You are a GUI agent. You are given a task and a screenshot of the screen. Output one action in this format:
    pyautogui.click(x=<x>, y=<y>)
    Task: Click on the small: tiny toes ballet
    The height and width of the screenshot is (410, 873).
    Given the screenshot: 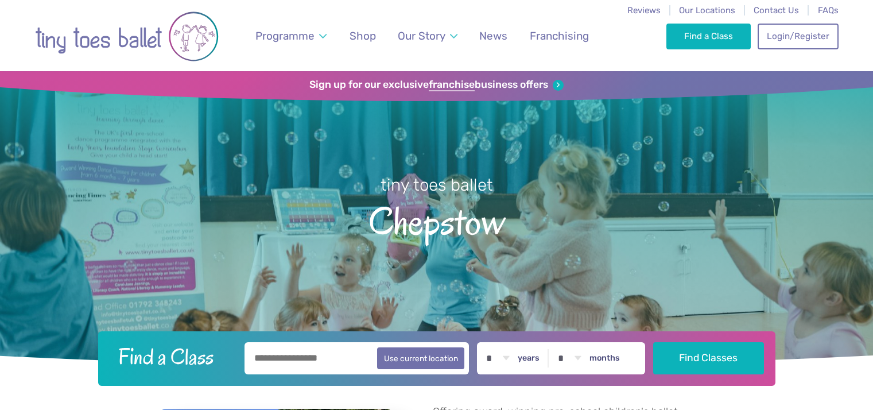 What is the action you would take?
    pyautogui.click(x=437, y=185)
    